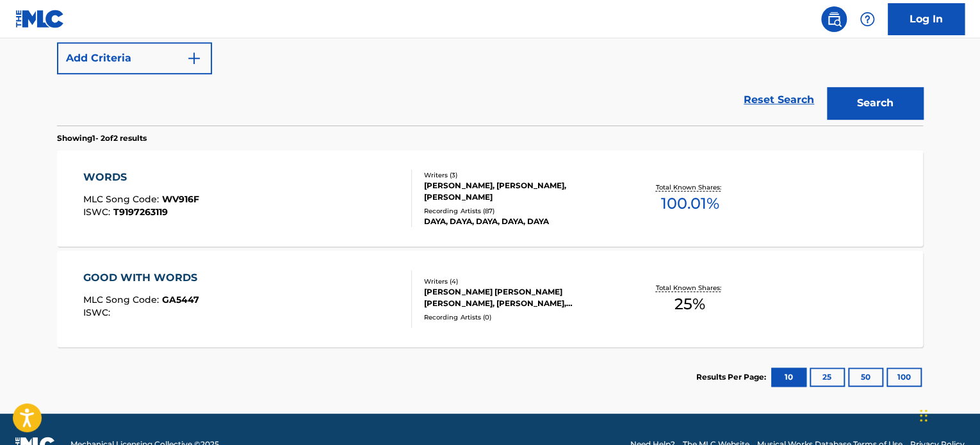  I want to click on div: Drag, so click(923, 416).